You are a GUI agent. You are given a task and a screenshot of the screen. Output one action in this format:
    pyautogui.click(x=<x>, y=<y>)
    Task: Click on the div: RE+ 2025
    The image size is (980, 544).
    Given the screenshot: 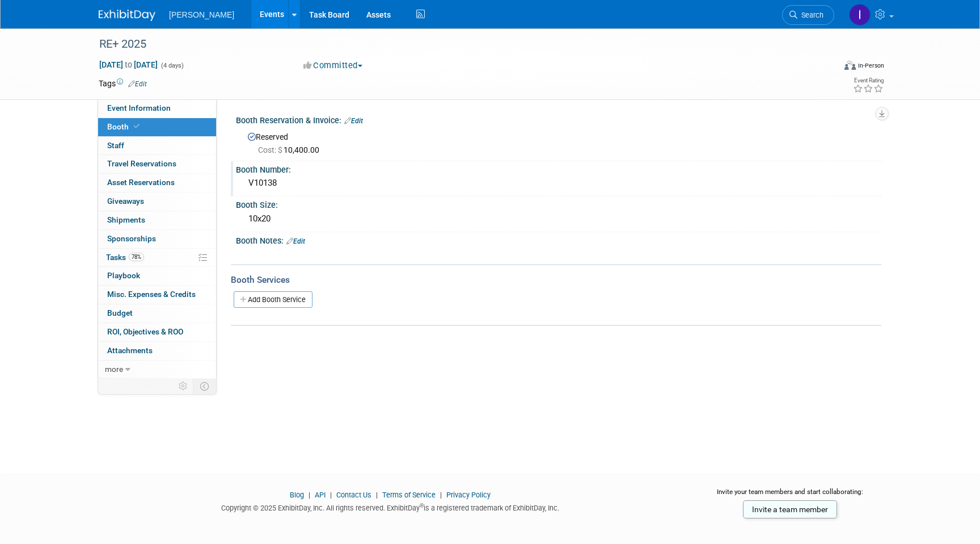 What is the action you would take?
    pyautogui.click(x=456, y=44)
    